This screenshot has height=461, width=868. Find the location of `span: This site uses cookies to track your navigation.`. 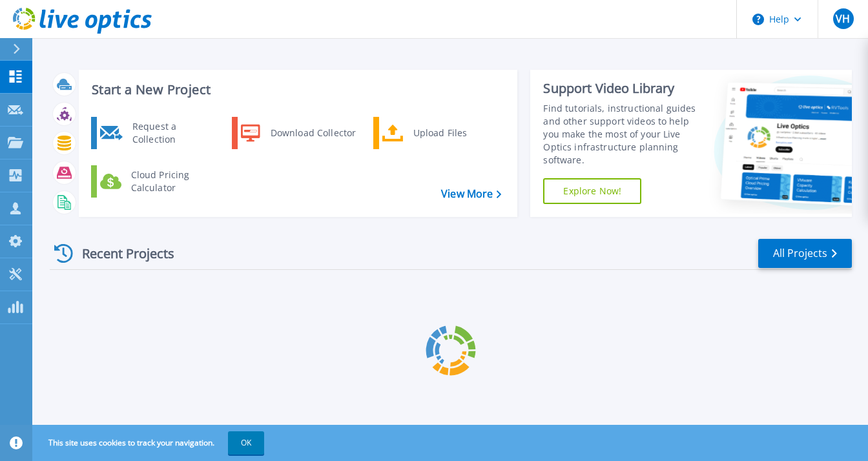

span: This site uses cookies to track your navigation. is located at coordinates (150, 443).